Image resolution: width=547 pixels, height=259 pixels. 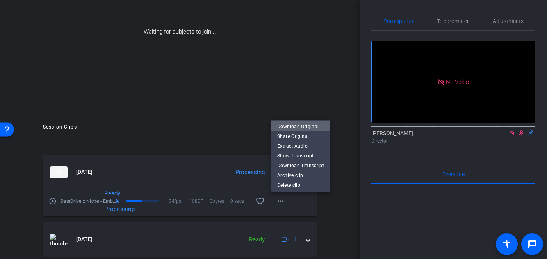 What do you see at coordinates (301, 126) in the screenshot?
I see `span: Download Original` at bounding box center [301, 126].